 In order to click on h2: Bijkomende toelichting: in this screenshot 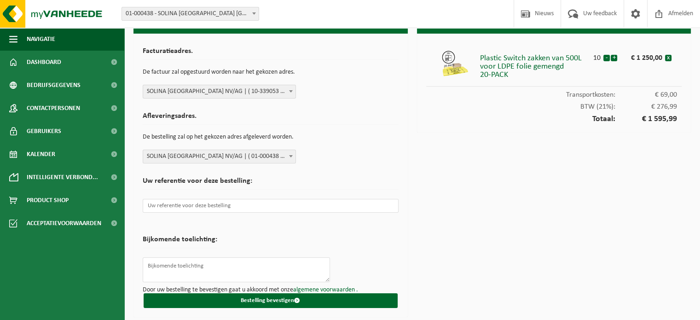, I will do `click(180, 242)`.